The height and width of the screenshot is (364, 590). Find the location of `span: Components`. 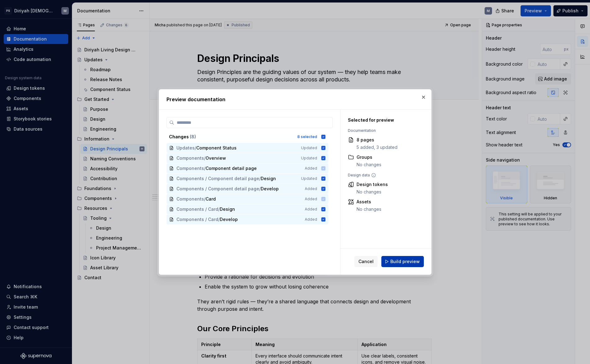

span: Components is located at coordinates (190, 158).